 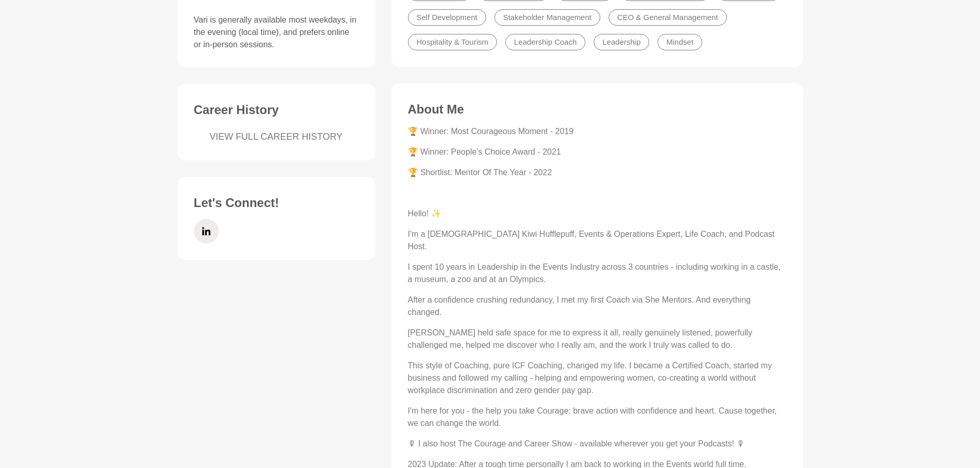 What do you see at coordinates (276, 110) in the screenshot?
I see `h3: Career History` at bounding box center [276, 110].